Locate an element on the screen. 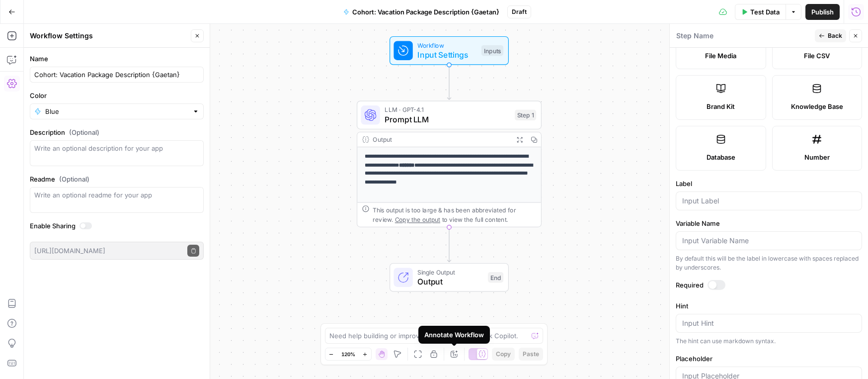 This screenshot has height=379, width=868. span: Paste is located at coordinates (531, 354).